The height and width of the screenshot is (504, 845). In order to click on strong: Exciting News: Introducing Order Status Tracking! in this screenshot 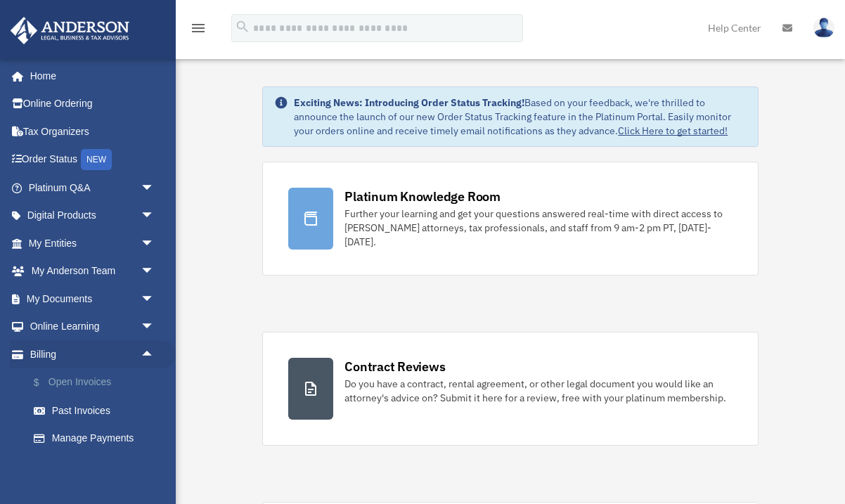, I will do `click(409, 102)`.